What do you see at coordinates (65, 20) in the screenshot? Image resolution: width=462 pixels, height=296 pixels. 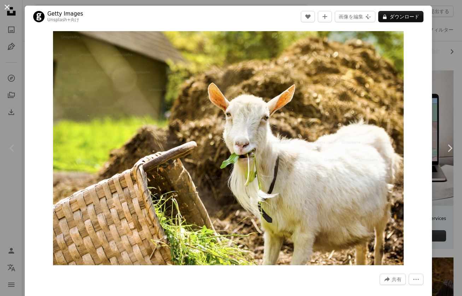 I see `div: 向け` at bounding box center [65, 20].